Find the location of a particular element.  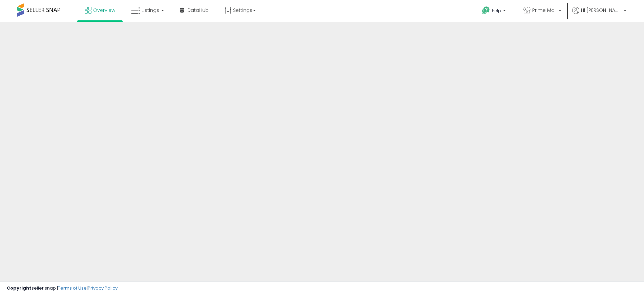

span: Listings is located at coordinates (151, 10).